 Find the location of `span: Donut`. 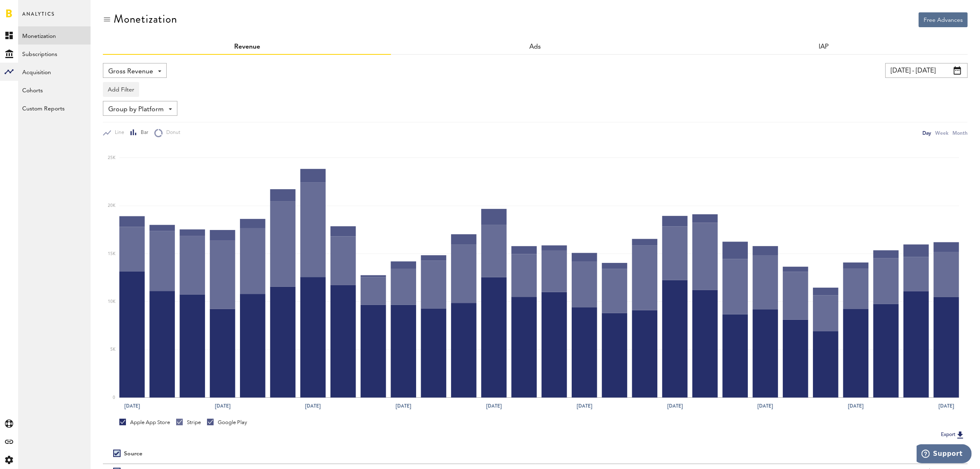

span: Donut is located at coordinates (171, 132).